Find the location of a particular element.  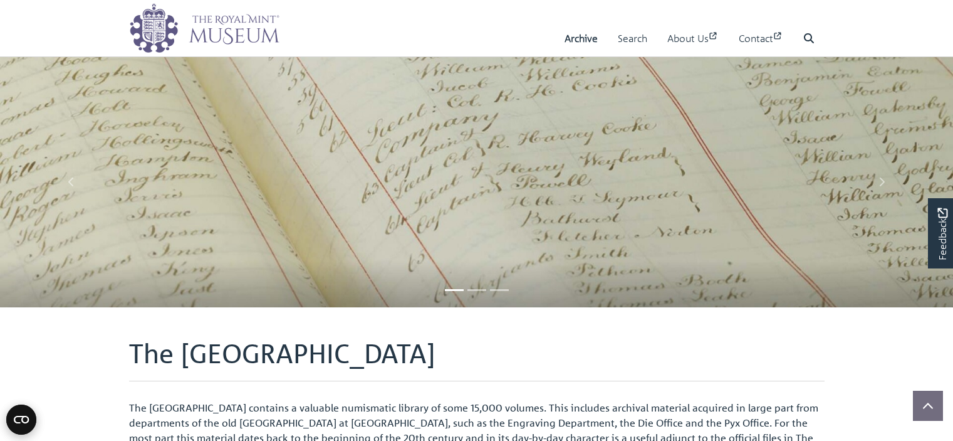

button: Open CMP widget is located at coordinates (21, 419).